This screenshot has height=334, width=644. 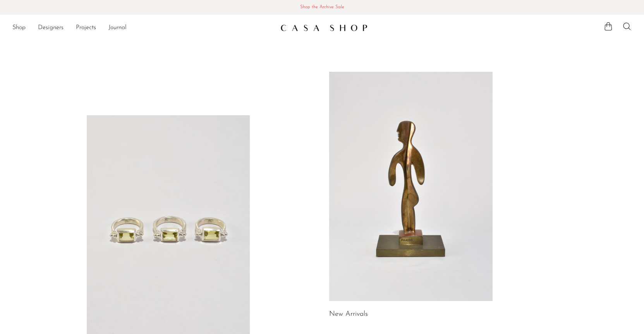 I want to click on a: Projects, so click(x=86, y=28).